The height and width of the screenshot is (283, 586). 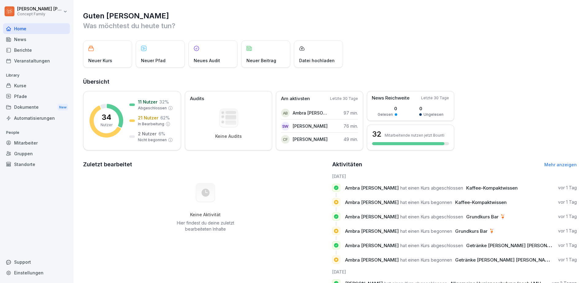 I want to click on p: 62 %, so click(x=165, y=118).